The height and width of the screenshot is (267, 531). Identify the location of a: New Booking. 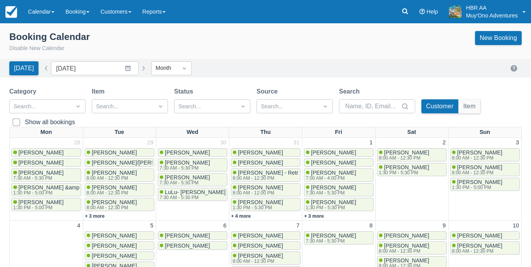
(498, 38).